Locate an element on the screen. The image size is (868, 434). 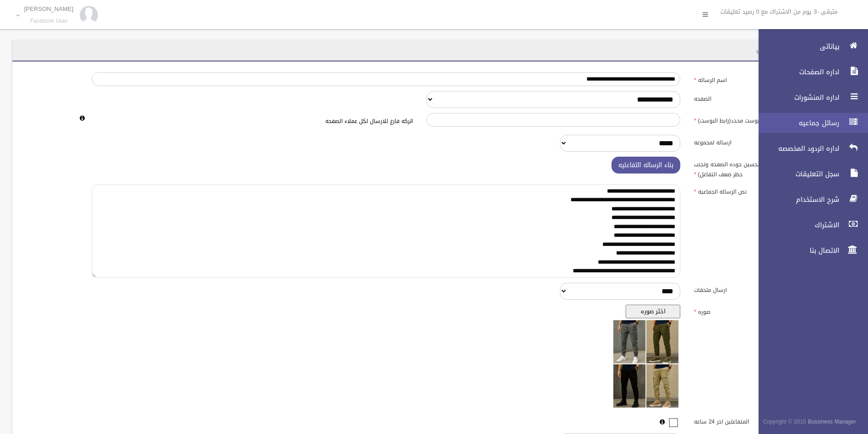
span: Copyright © 2015 is located at coordinates (784, 421).